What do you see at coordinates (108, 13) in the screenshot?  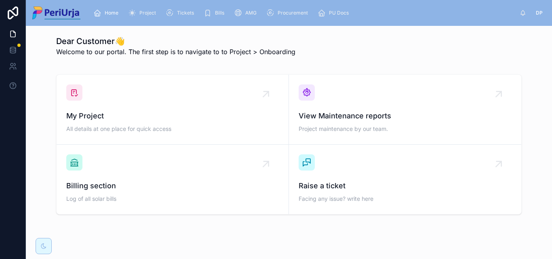 I see `a: Home` at bounding box center [108, 13].